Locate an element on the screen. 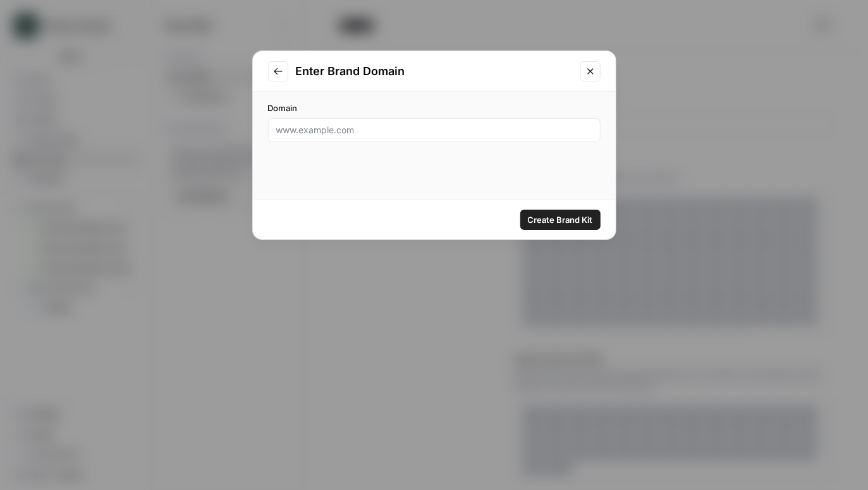 This screenshot has height=490, width=868. button: Create Brand Kit is located at coordinates (561, 220).